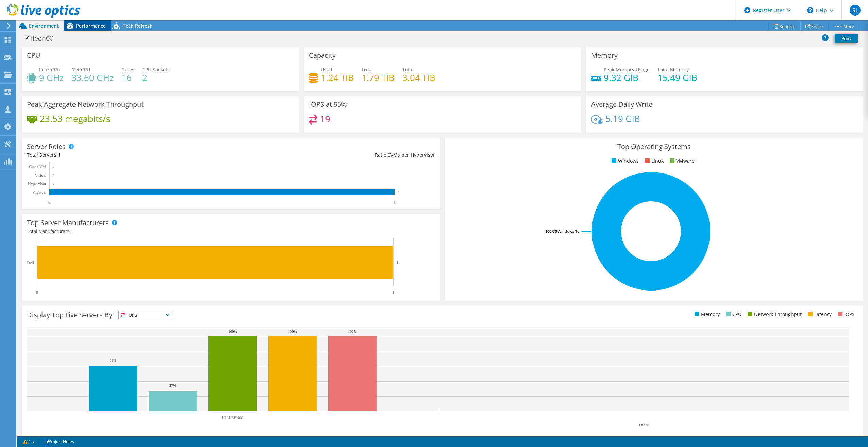 The width and height of the screenshot is (868, 447). I want to click on h4: 16, so click(128, 77).